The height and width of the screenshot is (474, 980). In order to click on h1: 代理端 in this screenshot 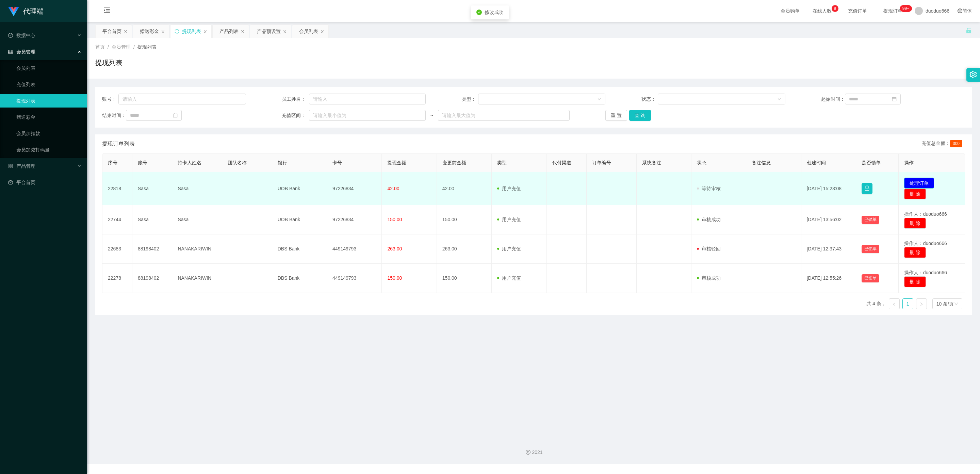, I will do `click(33, 11)`.